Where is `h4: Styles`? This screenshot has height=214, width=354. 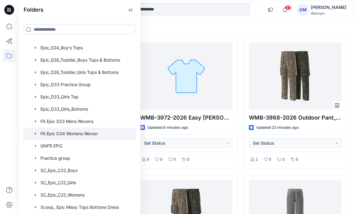 h4: Styles is located at coordinates (186, 27).